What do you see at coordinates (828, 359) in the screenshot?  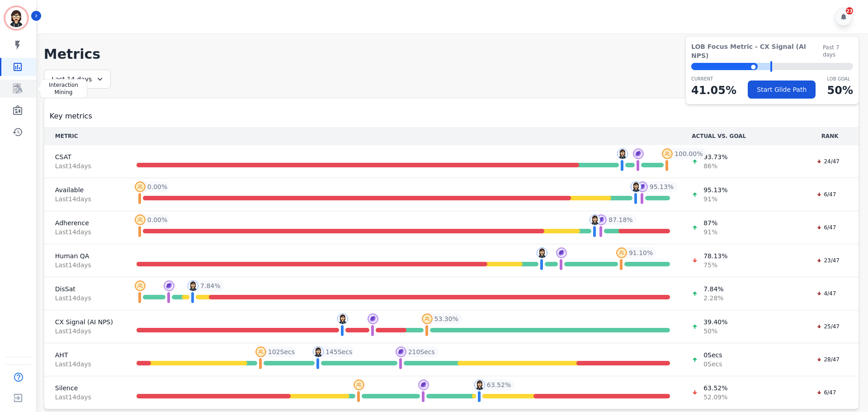 I see `div: 28/47` at bounding box center [828, 359].